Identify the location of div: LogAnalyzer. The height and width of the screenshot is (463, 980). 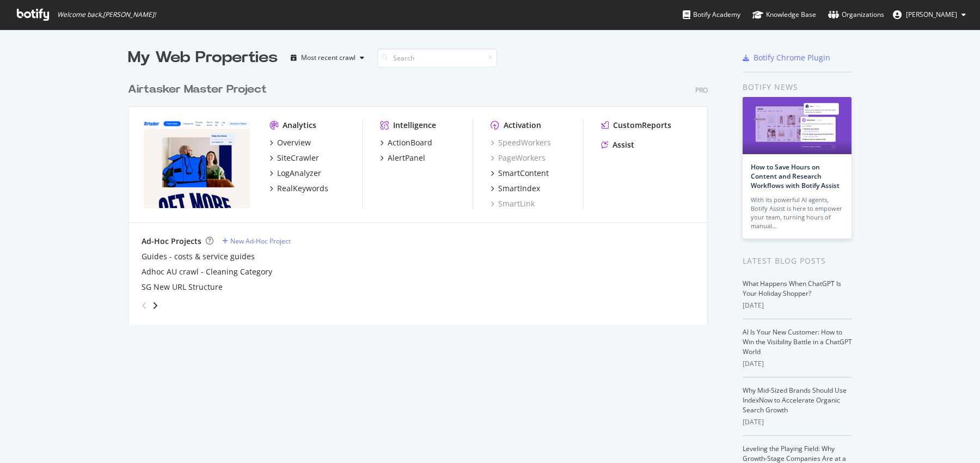
(299, 173).